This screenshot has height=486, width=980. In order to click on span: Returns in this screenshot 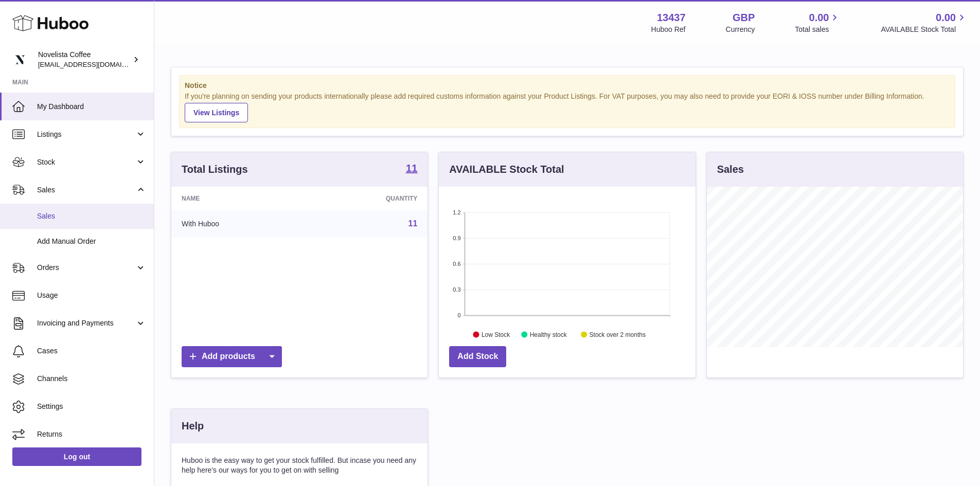, I will do `click(92, 434)`.